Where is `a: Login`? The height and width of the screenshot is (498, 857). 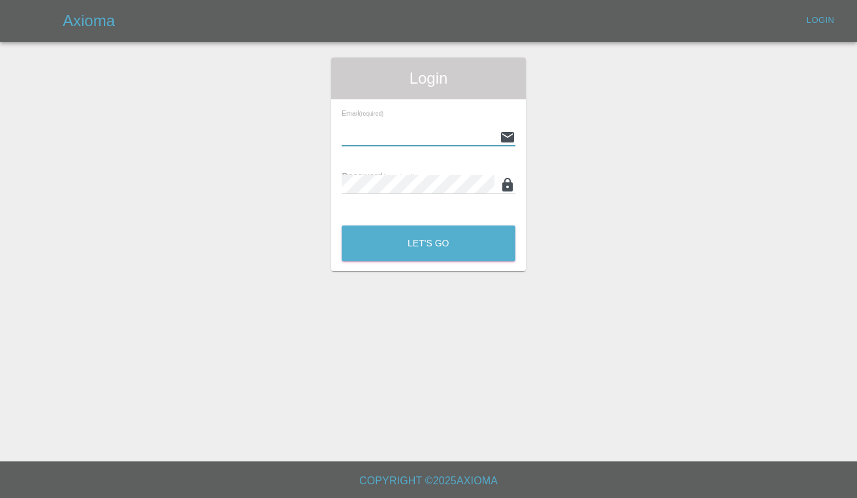
a: Login is located at coordinates (821, 20).